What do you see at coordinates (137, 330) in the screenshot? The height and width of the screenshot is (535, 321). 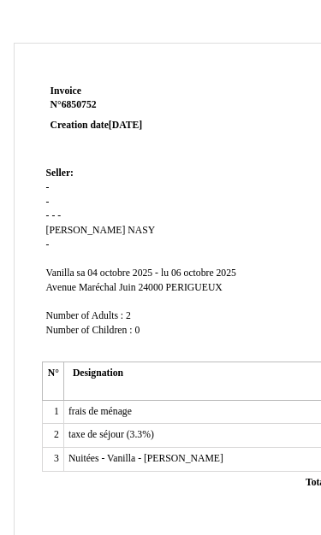 I see `span: 0` at bounding box center [137, 330].